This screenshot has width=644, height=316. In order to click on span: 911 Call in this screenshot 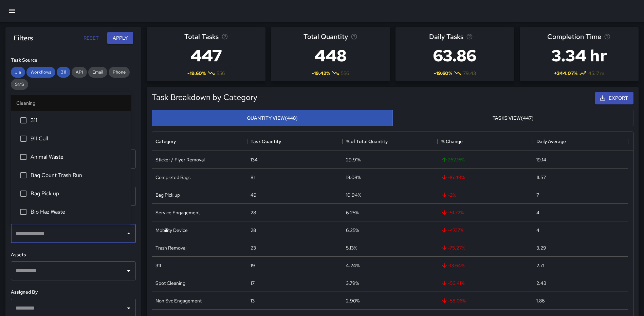, I will do `click(78, 139)`.